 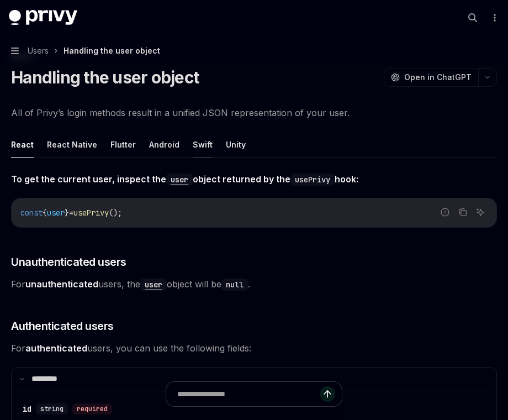 What do you see at coordinates (248, 394) in the screenshot?
I see `input: Ask a question...` at bounding box center [248, 394].